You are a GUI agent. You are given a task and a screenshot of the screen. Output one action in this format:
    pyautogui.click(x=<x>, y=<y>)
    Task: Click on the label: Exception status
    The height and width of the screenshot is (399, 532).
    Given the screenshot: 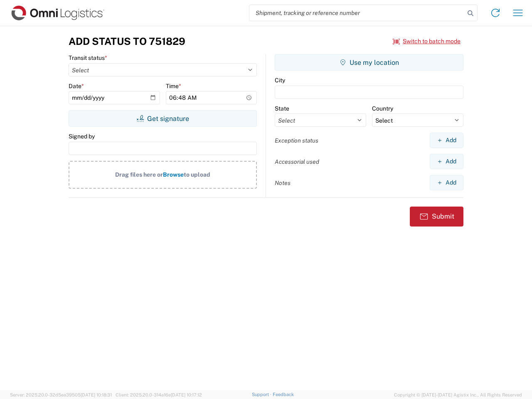 What is the action you would take?
    pyautogui.click(x=296, y=141)
    